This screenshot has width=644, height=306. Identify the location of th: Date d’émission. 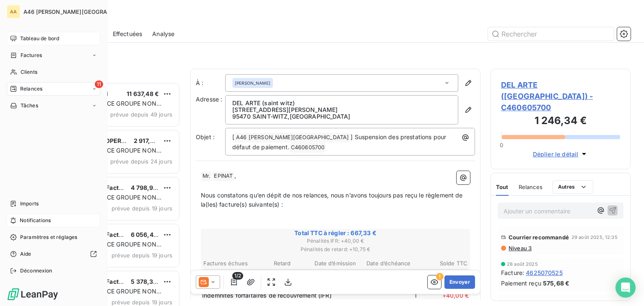
(335, 263).